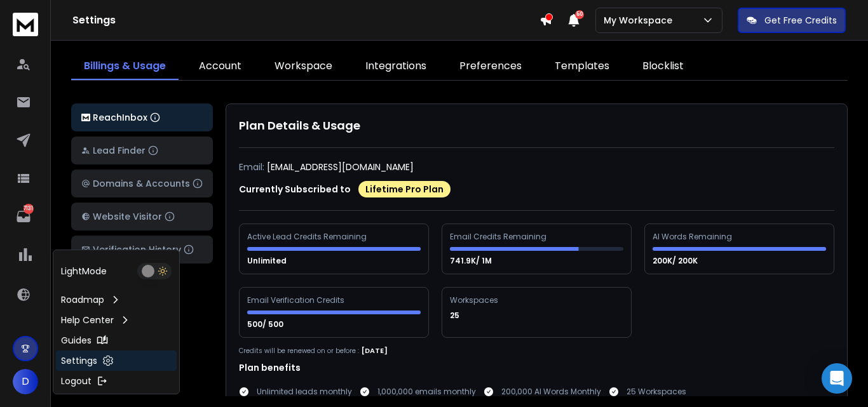 This screenshot has width=868, height=407. What do you see at coordinates (116, 320) in the screenshot?
I see `a: Help Center` at bounding box center [116, 320].